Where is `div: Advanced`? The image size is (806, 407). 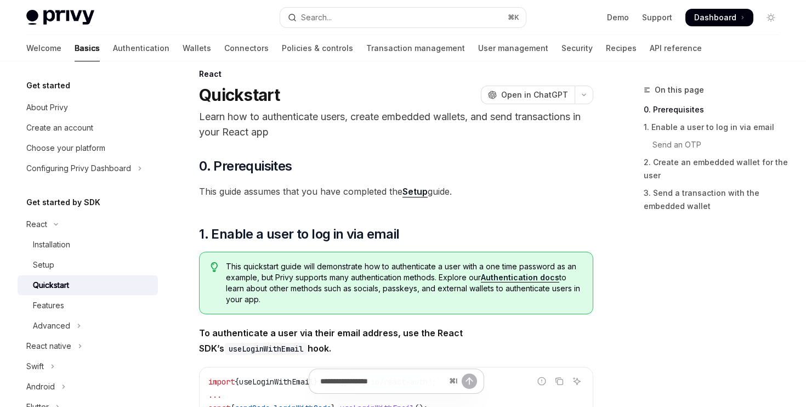
div: Advanced is located at coordinates (52, 326).